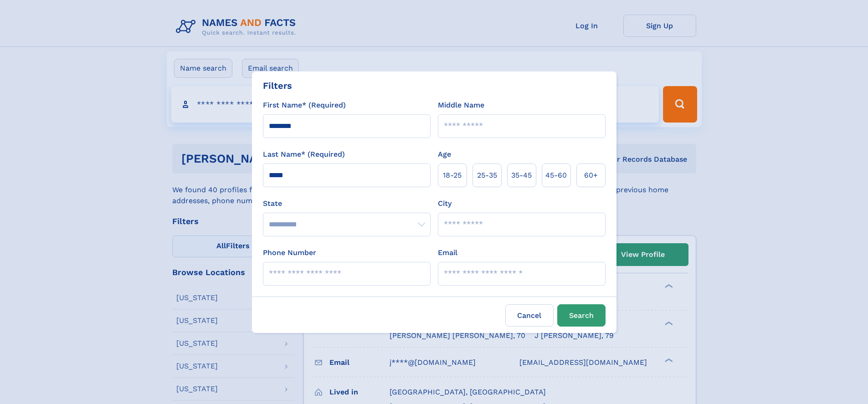  I want to click on label: Middle Name, so click(461, 105).